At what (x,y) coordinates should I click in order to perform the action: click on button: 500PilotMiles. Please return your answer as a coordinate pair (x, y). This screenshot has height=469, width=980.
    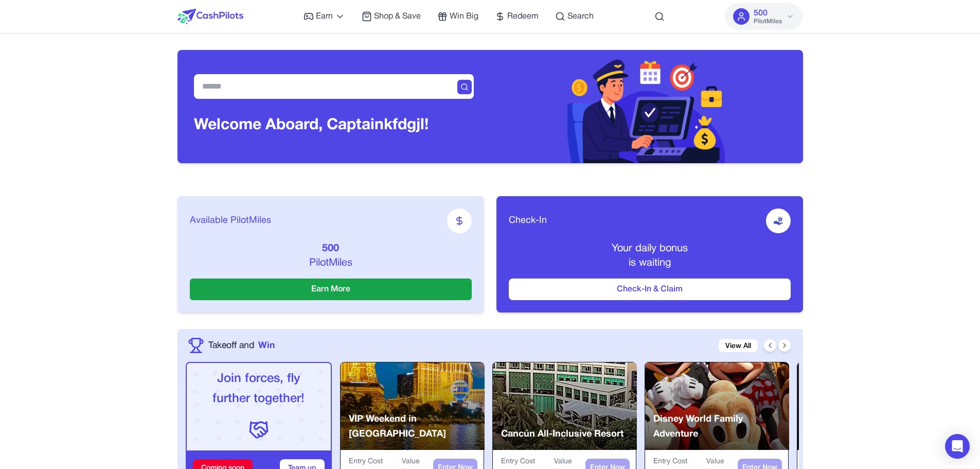
    Looking at the image, I should click on (763, 16).